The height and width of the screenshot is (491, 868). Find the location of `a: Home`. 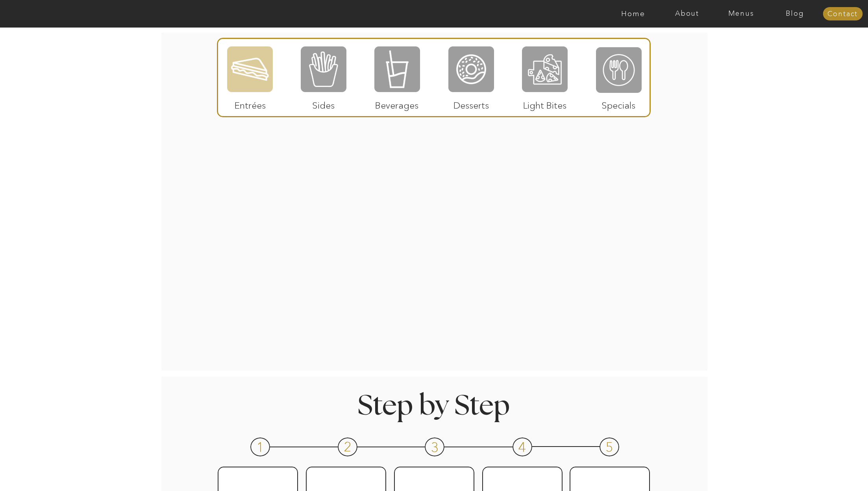

a: Home is located at coordinates (633, 14).